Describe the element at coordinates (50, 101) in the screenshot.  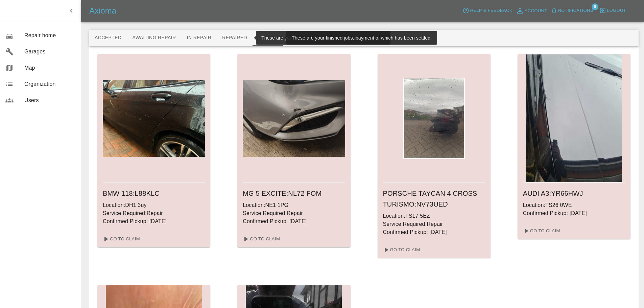
I see `span: Users` at that location.